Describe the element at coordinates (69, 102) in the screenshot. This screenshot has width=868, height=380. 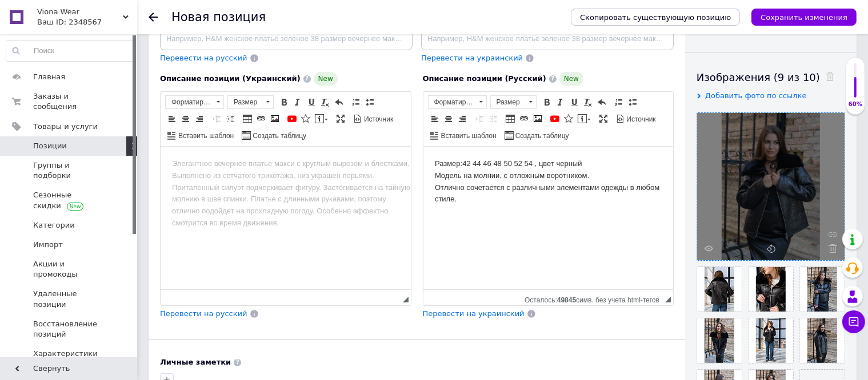
I see `span: Заказы и сообщения` at that location.